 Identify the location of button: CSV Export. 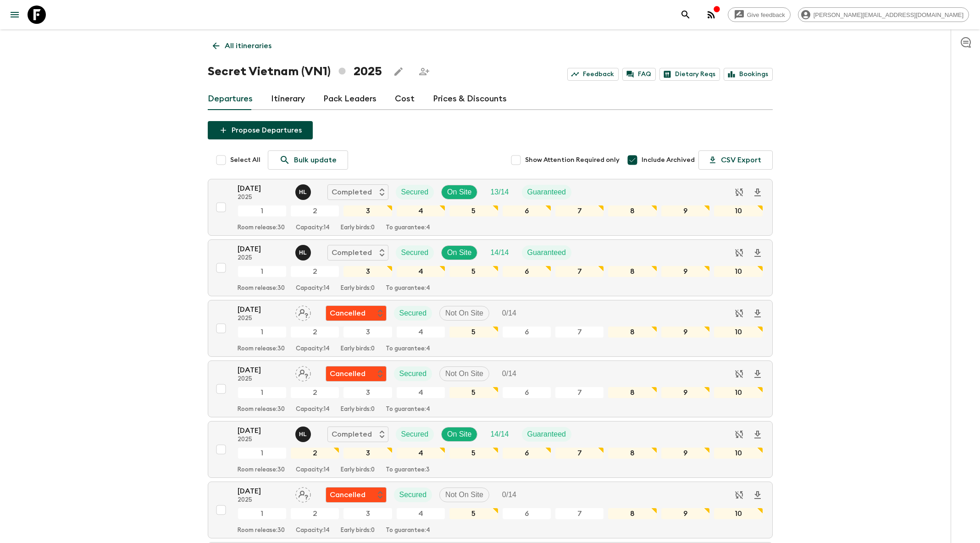
(736, 160).